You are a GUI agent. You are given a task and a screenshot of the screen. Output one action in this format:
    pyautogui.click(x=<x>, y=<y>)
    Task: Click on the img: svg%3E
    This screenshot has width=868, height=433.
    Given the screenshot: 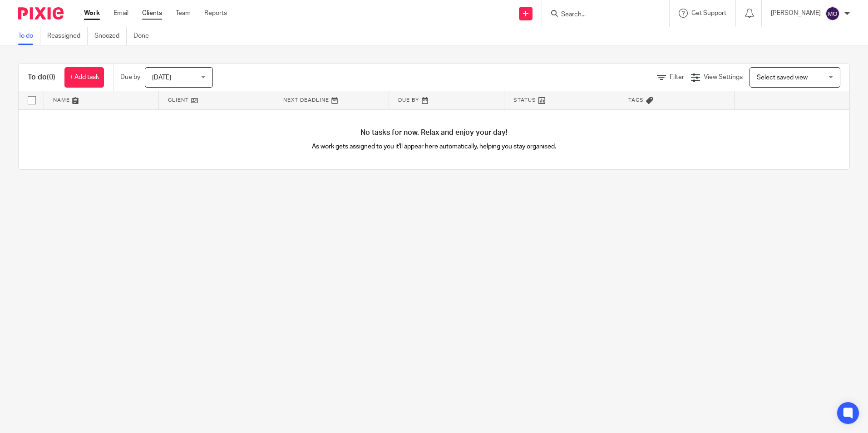 What is the action you would take?
    pyautogui.click(x=833, y=14)
    